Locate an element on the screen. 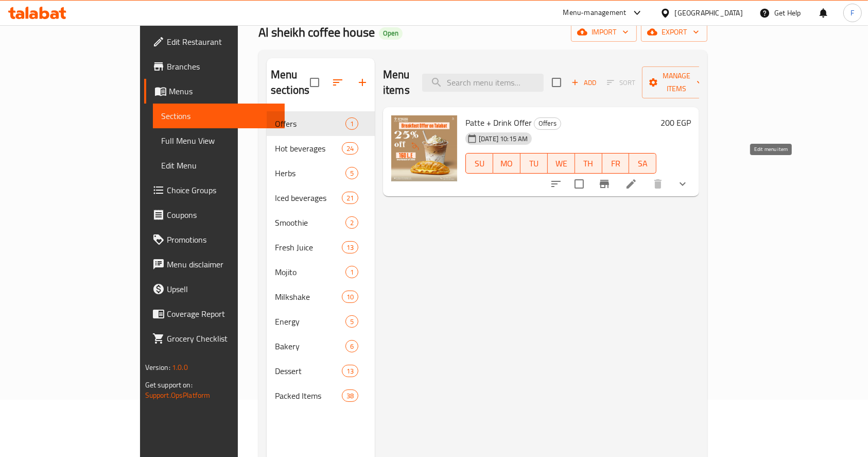 This screenshot has height=457, width=868. button: TU is located at coordinates (534, 163).